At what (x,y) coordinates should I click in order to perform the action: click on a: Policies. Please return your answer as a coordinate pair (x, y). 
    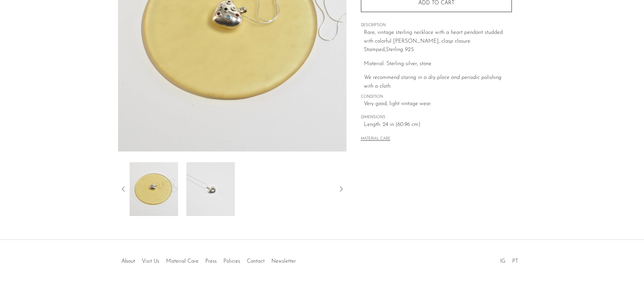
    Looking at the image, I should click on (232, 261).